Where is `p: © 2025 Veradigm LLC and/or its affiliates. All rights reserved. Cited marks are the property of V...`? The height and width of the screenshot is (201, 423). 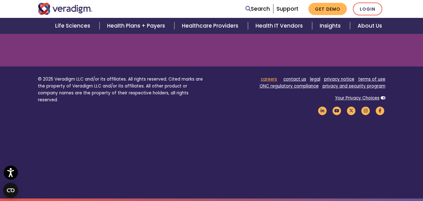 p: © 2025 Veradigm LLC and/or its affiliates. All rights reserved. Cited marks are the property of V... is located at coordinates (123, 89).